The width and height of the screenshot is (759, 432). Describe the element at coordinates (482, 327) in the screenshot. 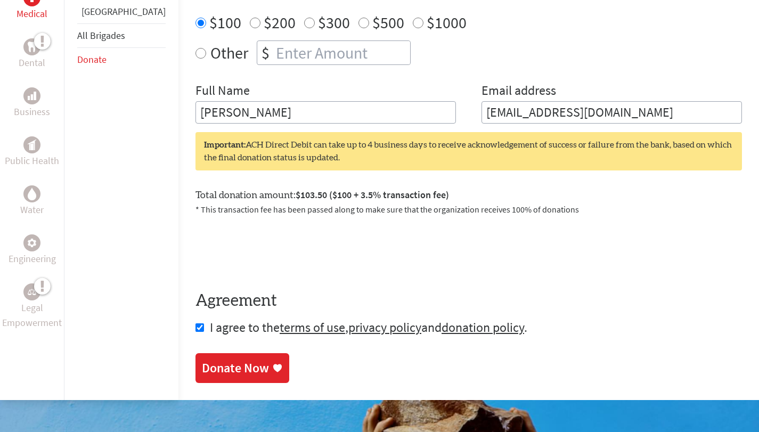

I see `a: donation policy` at that location.